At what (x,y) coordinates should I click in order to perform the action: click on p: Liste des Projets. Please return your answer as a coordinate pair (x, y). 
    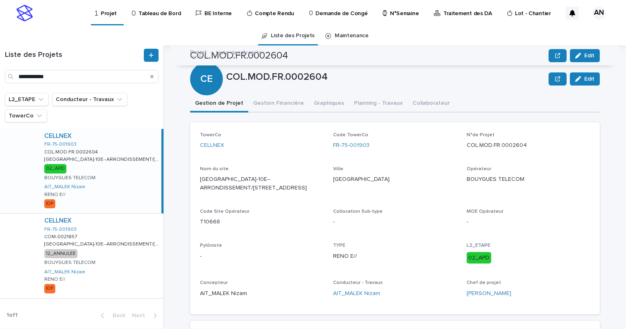
    Looking at the image, I should click on (239, 52).